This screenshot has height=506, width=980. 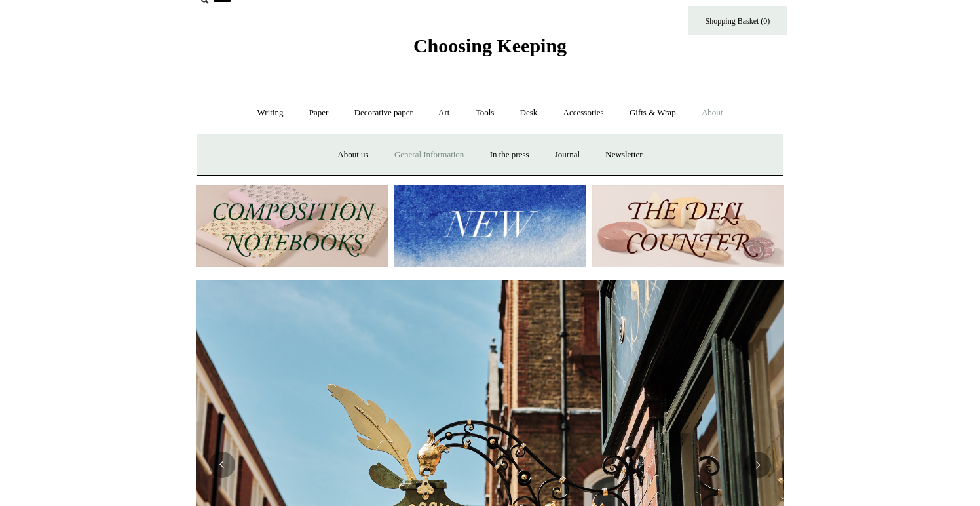 I want to click on a: The Deli Counter, so click(x=688, y=226).